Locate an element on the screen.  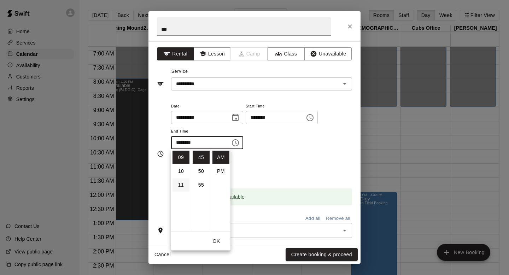
li: PM is located at coordinates (221, 171).